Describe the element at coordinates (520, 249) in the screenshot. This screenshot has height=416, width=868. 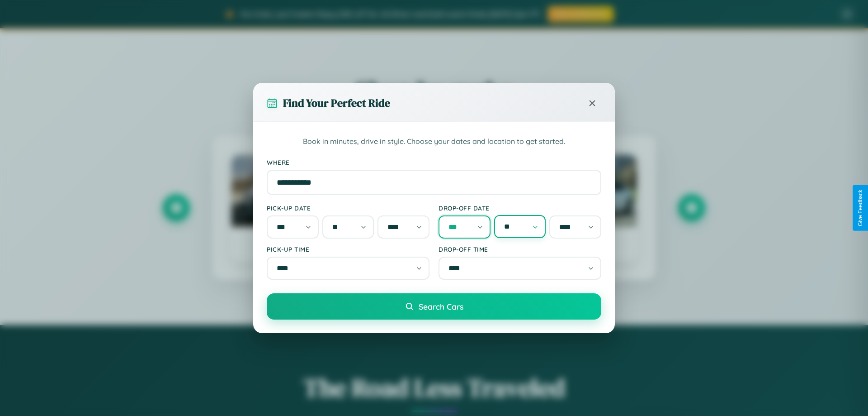
I see `label: Drop-off Time` at that location.